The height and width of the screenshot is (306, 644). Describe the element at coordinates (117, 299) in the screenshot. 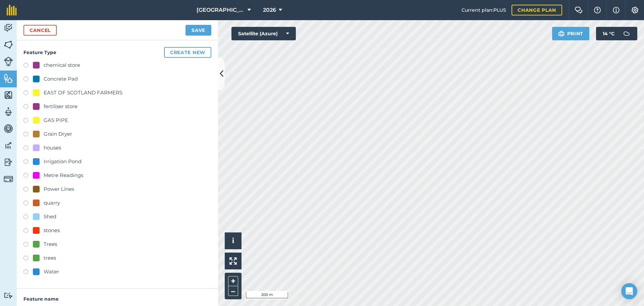

I see `h4: Feature name` at that location.